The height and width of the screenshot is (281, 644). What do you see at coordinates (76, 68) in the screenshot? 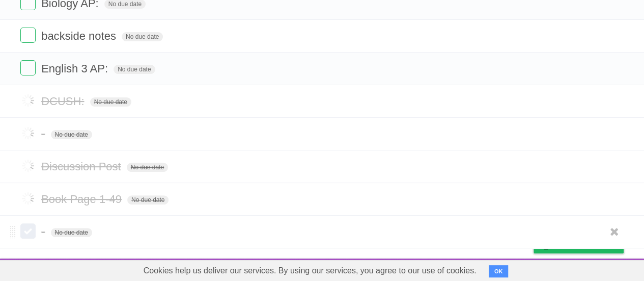
I see `span: English 3 AP:` at bounding box center [76, 68].